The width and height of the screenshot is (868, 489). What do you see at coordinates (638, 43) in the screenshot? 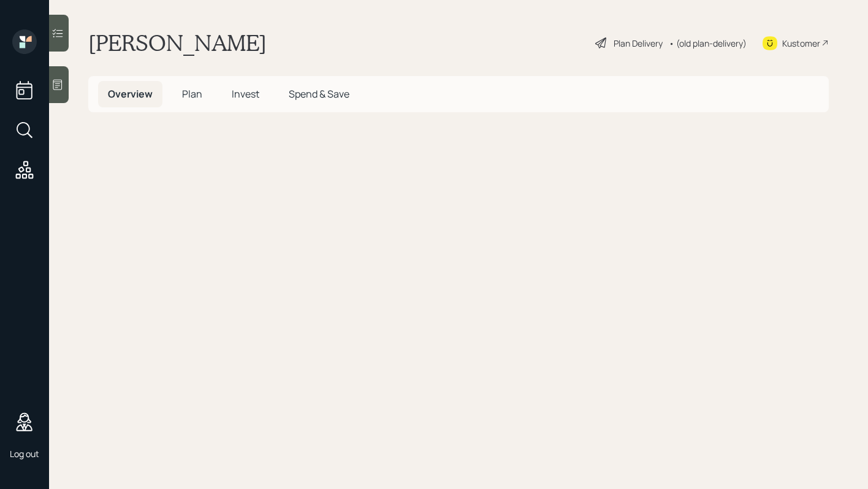
I see `div: Plan Delivery` at bounding box center [638, 43].